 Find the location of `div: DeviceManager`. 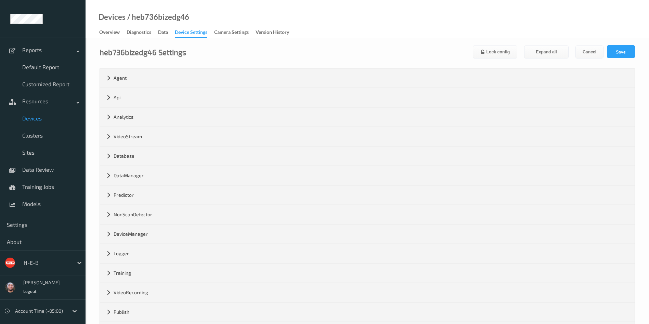

div: DeviceManager is located at coordinates (367, 234).